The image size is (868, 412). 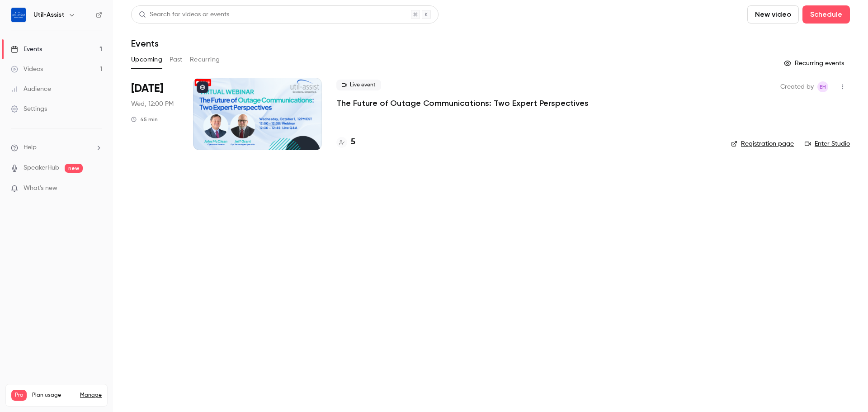 I want to click on a: Manage, so click(x=91, y=395).